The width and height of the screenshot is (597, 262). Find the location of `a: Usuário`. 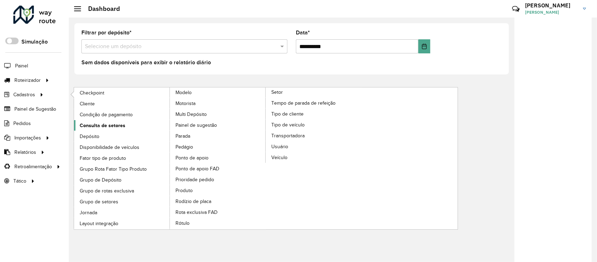

a: Usuário is located at coordinates (314, 146).